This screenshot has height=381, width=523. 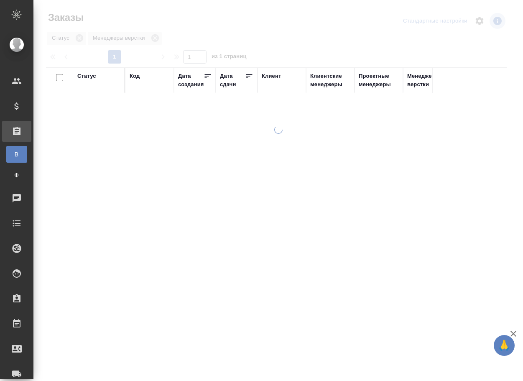 I want to click on div: Дата сдачи, so click(x=233, y=80).